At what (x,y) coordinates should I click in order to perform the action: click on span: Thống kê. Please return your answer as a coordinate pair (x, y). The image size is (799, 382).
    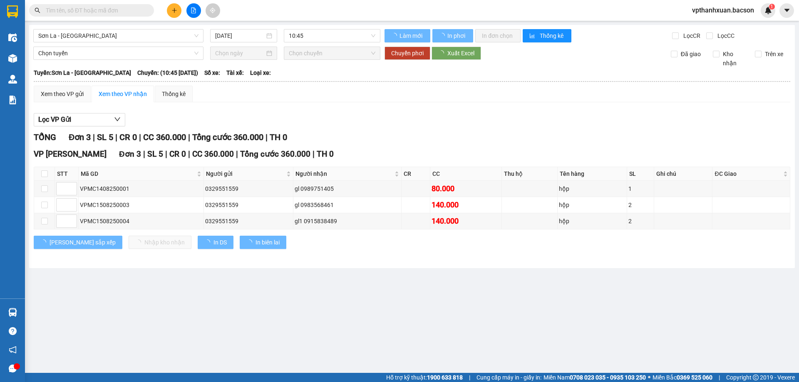
    Looking at the image, I should click on (552, 36).